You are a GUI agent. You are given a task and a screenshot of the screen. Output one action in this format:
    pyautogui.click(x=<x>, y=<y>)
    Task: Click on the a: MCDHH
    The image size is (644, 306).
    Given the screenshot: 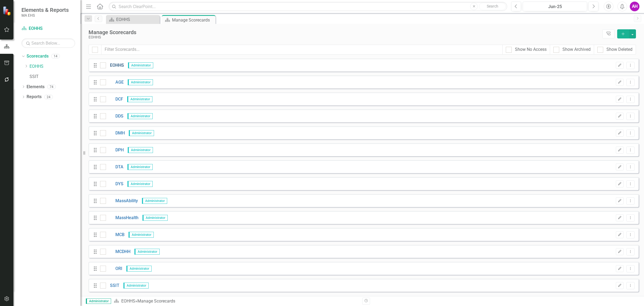 What is the action you would take?
    pyautogui.click(x=118, y=252)
    